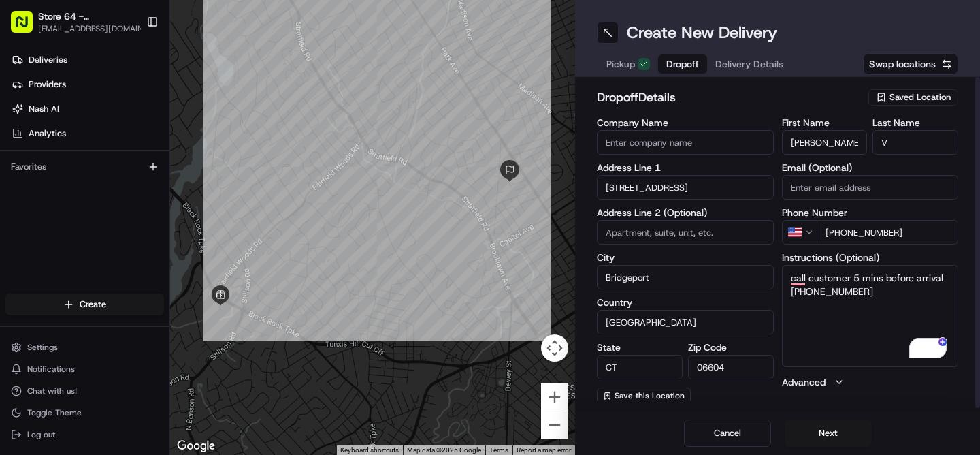 The width and height of the screenshot is (980, 455). Describe the element at coordinates (130, 66) in the screenshot. I see `p: Welcome 👋` at that location.